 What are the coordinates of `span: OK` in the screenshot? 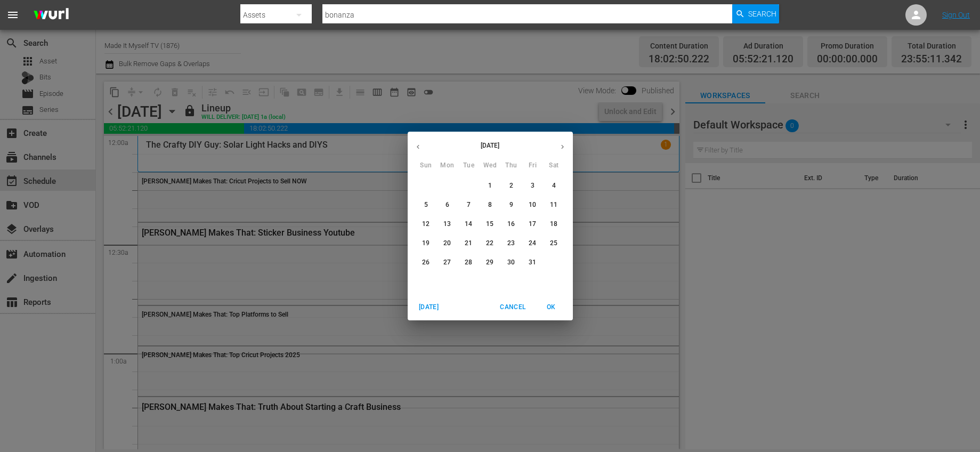 It's located at (552, 307).